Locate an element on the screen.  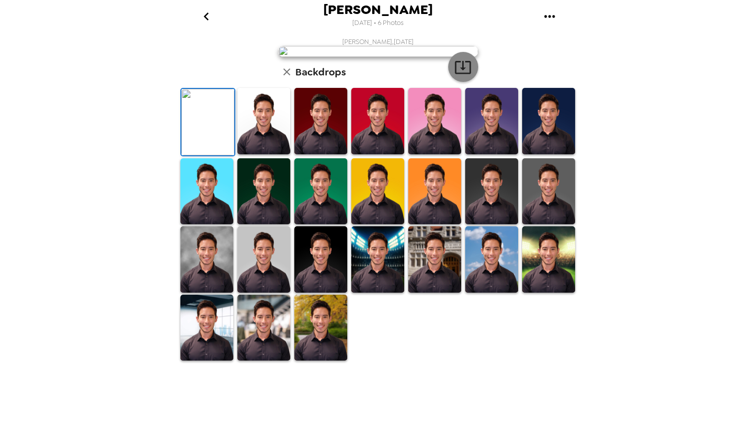
h6: Backdrops is located at coordinates (320, 72).